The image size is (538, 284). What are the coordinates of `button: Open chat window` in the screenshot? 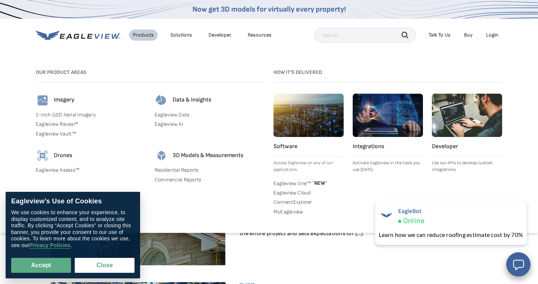 It's located at (518, 265).